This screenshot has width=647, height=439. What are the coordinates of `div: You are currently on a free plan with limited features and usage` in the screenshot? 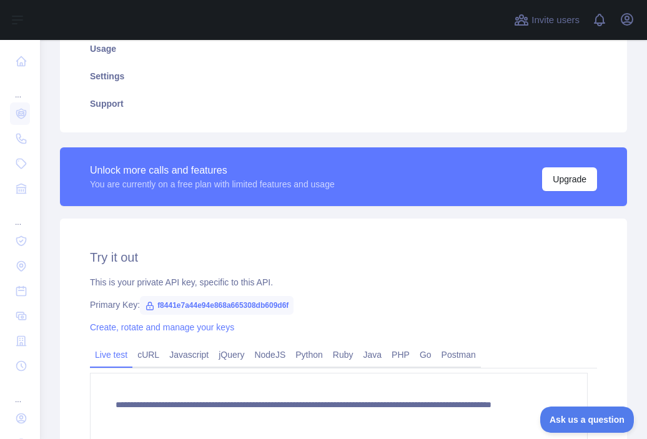 It's located at (212, 184).